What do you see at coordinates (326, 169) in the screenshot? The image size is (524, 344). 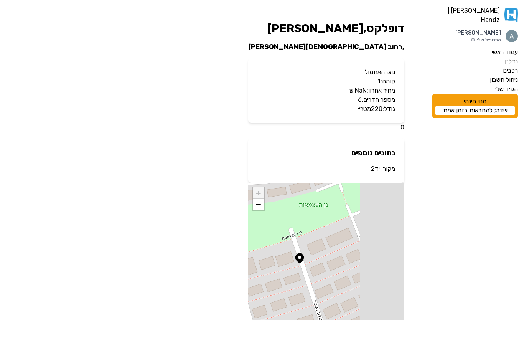 I see `p: מקור:` at bounding box center [326, 169].